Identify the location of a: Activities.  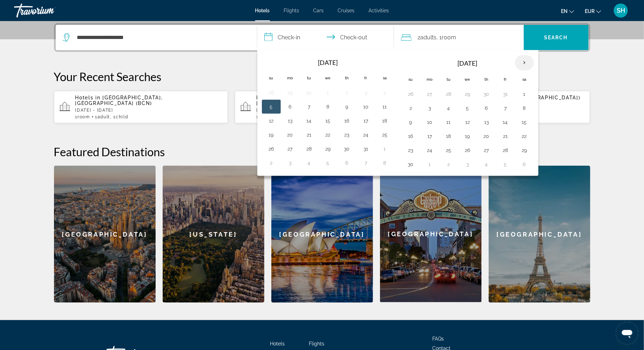
(379, 10).